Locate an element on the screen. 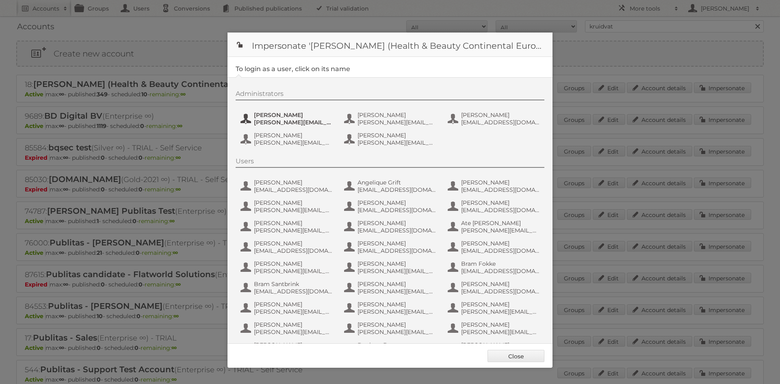 This screenshot has height=384, width=780. span: Danique Bats is located at coordinates (397, 345).